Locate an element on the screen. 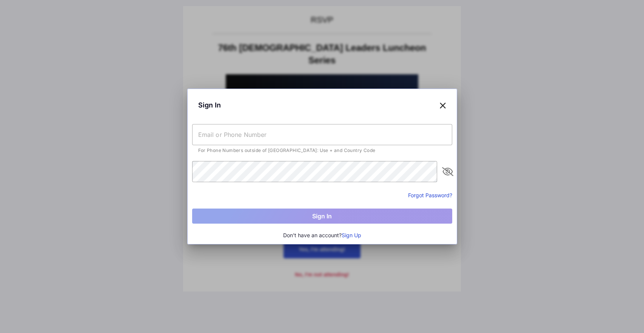 This screenshot has width=644, height=333. input: Email or Phone Number is located at coordinates (322, 135).